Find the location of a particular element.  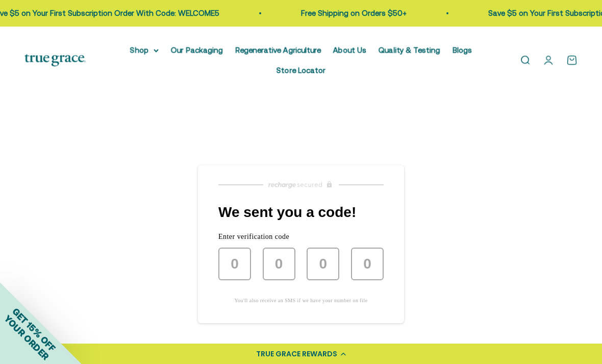

a: About Us is located at coordinates (349, 50).